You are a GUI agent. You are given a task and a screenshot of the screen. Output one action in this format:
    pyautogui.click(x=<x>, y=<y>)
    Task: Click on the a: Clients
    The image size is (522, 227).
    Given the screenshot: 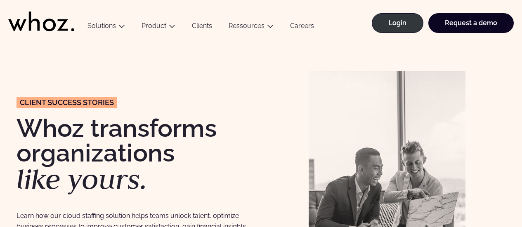 What is the action you would take?
    pyautogui.click(x=202, y=27)
    